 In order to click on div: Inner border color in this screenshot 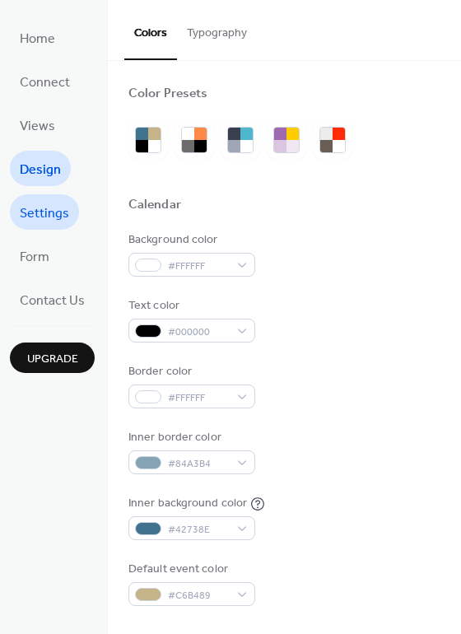, I will do `click(190, 437)`.